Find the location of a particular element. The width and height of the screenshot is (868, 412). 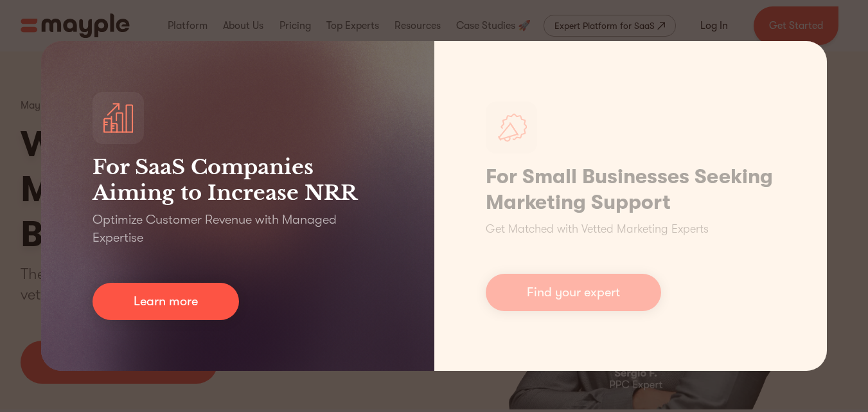

a: Find your expert is located at coordinates (573, 293).